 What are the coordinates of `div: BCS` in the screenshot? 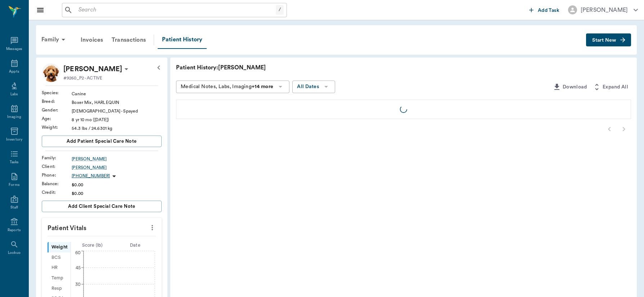 It's located at (59, 258).